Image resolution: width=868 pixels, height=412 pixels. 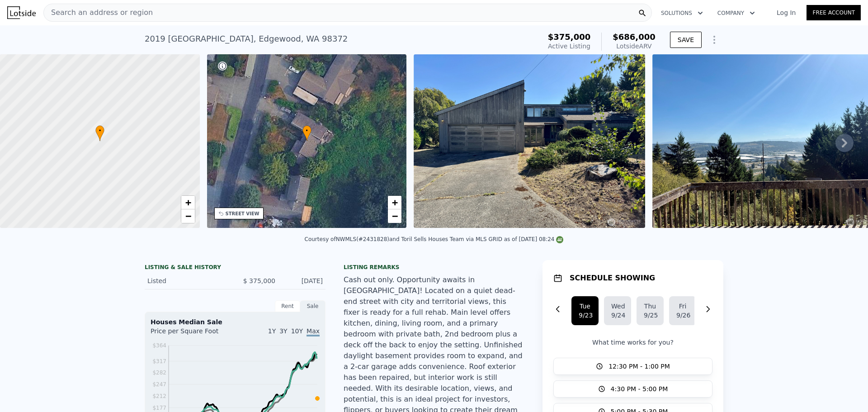 I want to click on div: 9/24, so click(x=618, y=315).